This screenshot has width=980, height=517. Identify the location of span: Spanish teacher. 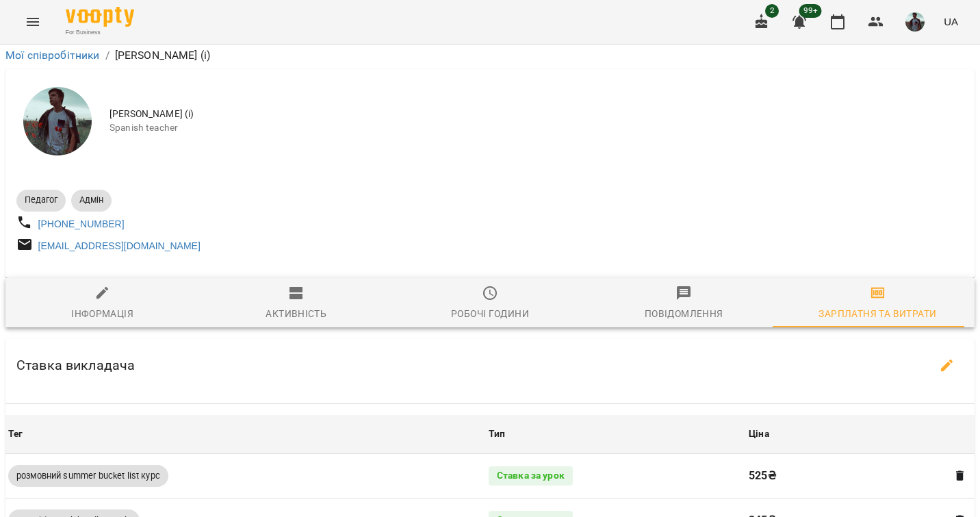
(536, 128).